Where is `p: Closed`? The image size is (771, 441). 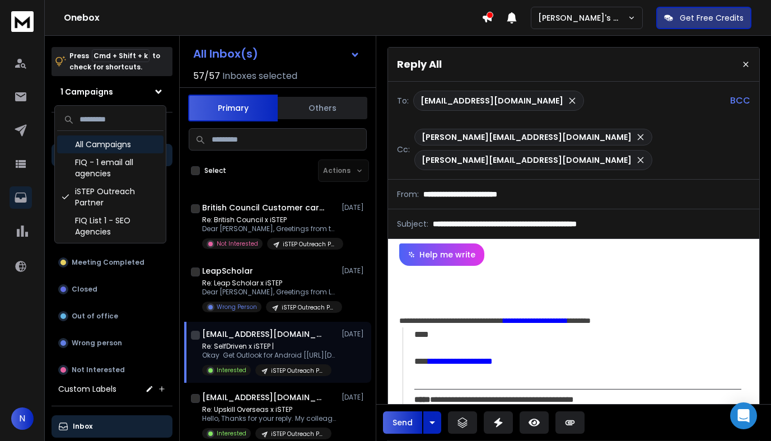 p: Closed is located at coordinates (85, 290).